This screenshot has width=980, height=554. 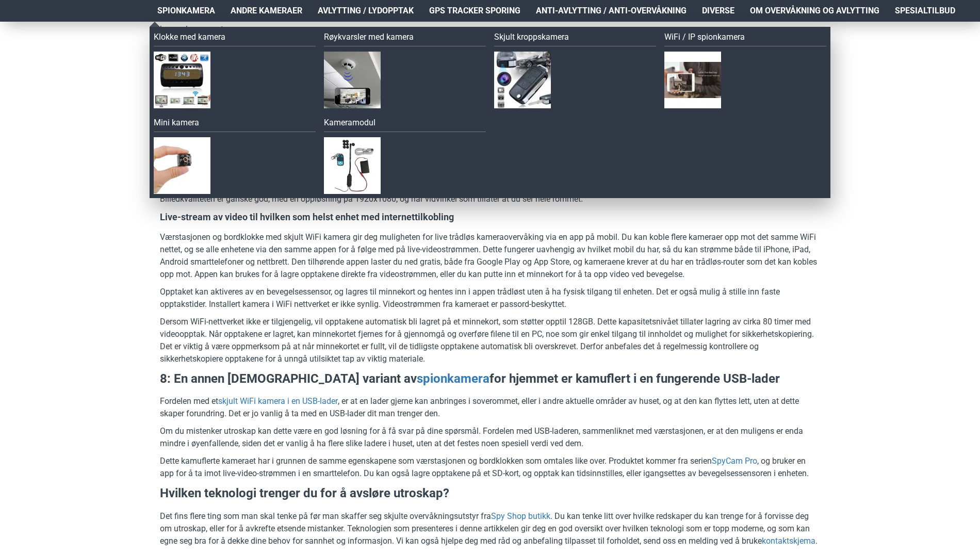 What do you see at coordinates (366, 11) in the screenshot?
I see `span: Avlytting / Lydopptak` at bounding box center [366, 11].